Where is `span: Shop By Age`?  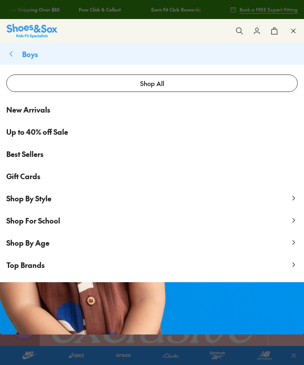
span: Shop By Age is located at coordinates (28, 243).